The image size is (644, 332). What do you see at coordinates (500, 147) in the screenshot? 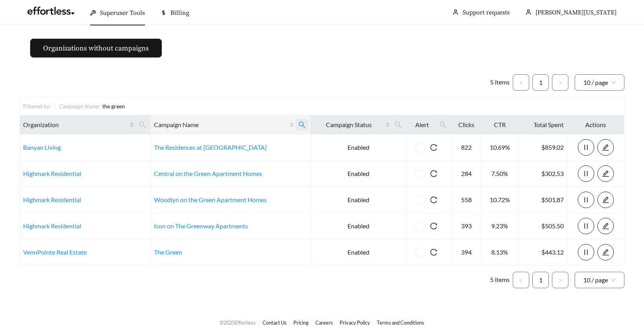
I see `td: 10.69%` at bounding box center [500, 147].